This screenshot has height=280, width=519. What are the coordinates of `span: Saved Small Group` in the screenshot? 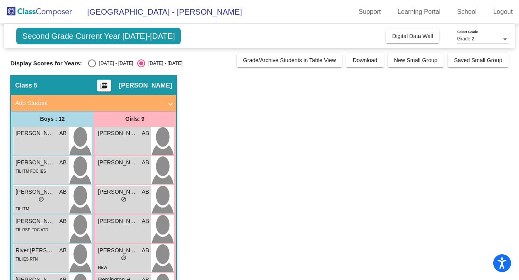 It's located at (478, 60).